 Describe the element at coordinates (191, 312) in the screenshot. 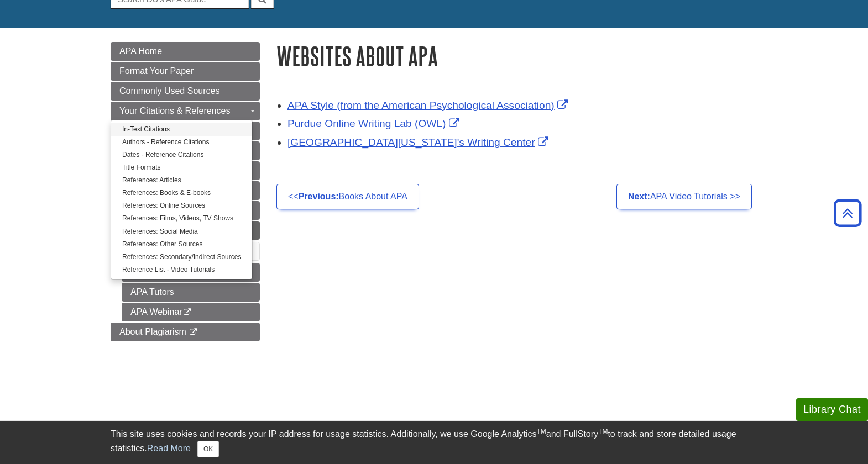

I see `a: APA Webinar` at that location.